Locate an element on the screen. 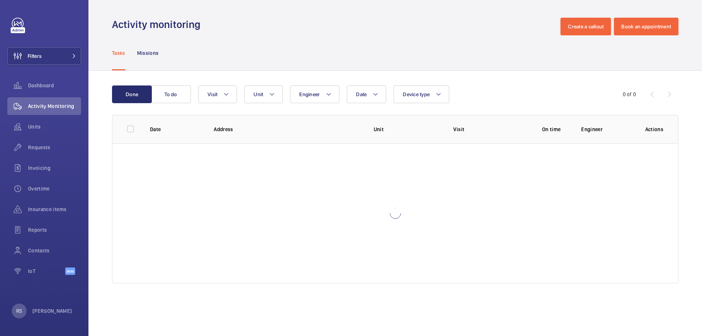 Image resolution: width=702 pixels, height=336 pixels. div: 0 of 0 is located at coordinates (629, 94).